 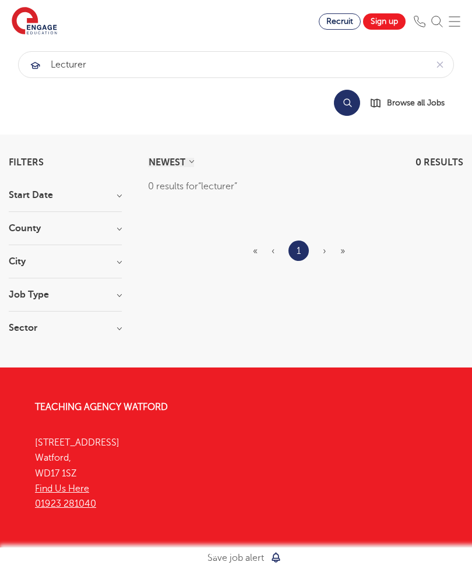 I want to click on a: Recruit, so click(x=340, y=22).